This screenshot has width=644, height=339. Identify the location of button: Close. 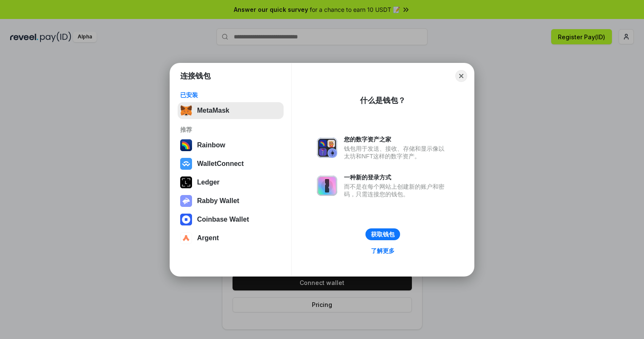
(461, 76).